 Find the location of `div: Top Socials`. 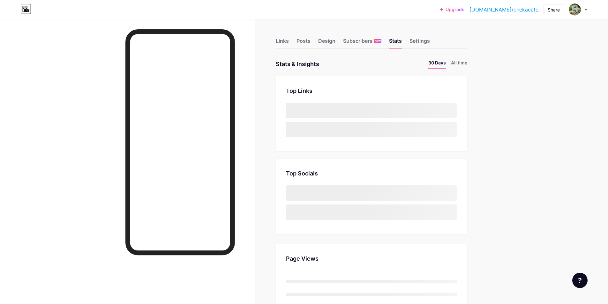

div: Top Socials is located at coordinates (372, 173).